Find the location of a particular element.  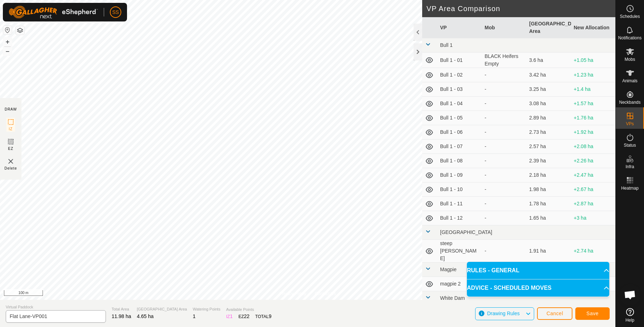

td: +2.74 ha is located at coordinates (593, 251).